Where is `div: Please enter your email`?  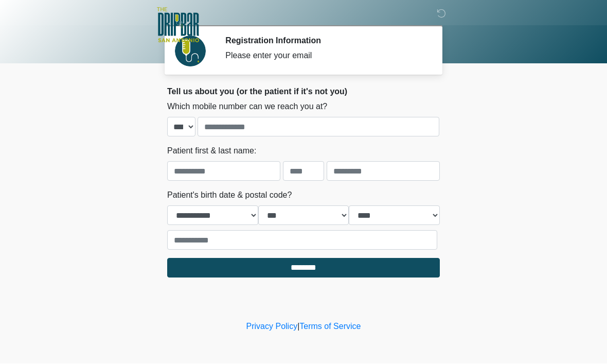
div: Please enter your email is located at coordinates (324, 56).